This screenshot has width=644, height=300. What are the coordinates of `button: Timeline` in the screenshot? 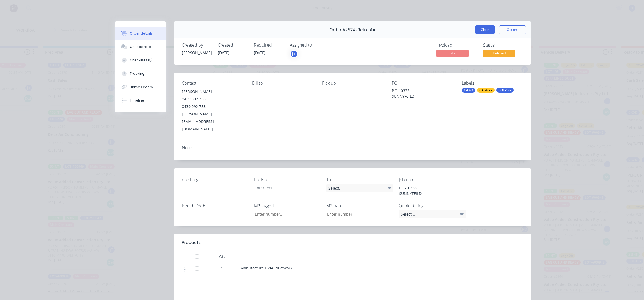 It's located at (140, 100).